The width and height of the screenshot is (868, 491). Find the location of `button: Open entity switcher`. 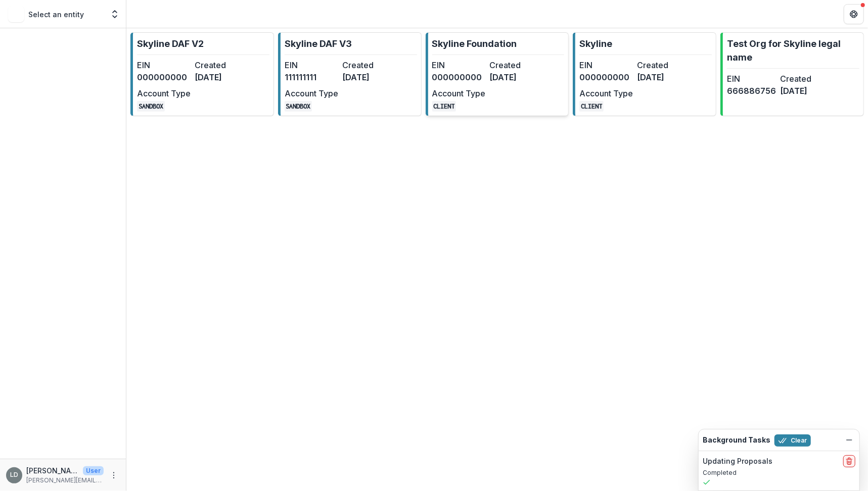

button: Open entity switcher is located at coordinates (115, 14).